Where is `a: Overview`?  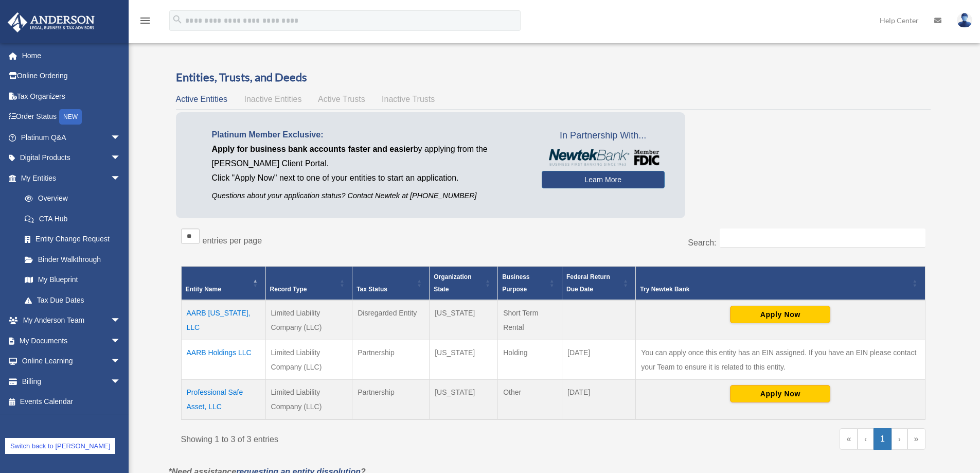
a: Overview is located at coordinates (70, 199).